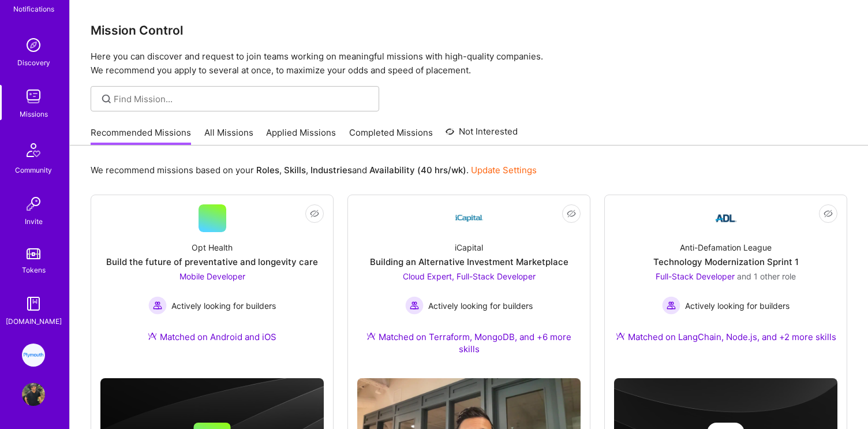  What do you see at coordinates (469, 287) in the screenshot?
I see `a: Company LogoiCapitalBuilding an Alternative Investment MarketplaceCloud Expert, Full-Stack Develo...` at bounding box center [469, 287].